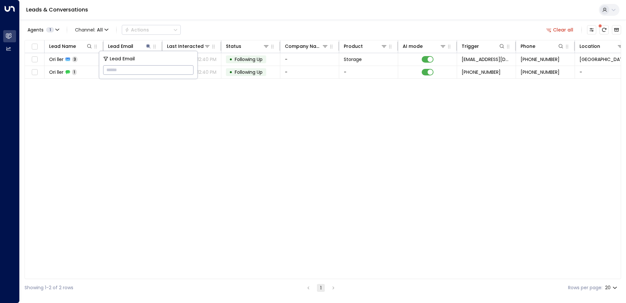 The height and width of the screenshot is (303, 626). I want to click on div: Actions, so click(137, 30).